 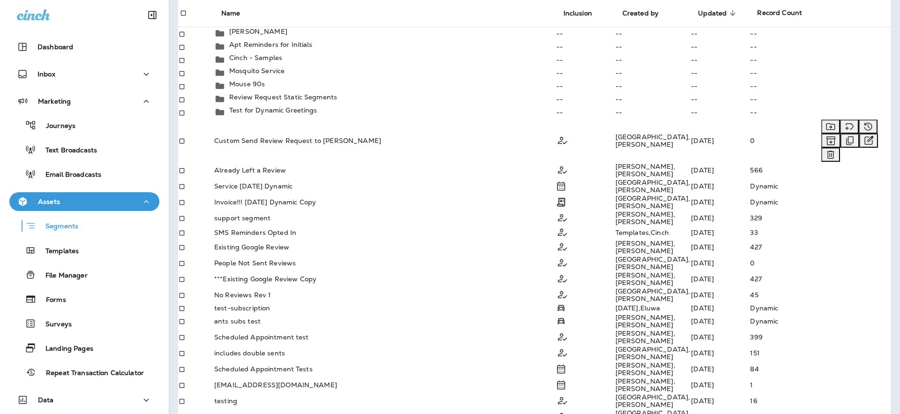 What do you see at coordinates (262, 337) in the screenshot?
I see `p: Scheduled Appointment test` at bounding box center [262, 337].